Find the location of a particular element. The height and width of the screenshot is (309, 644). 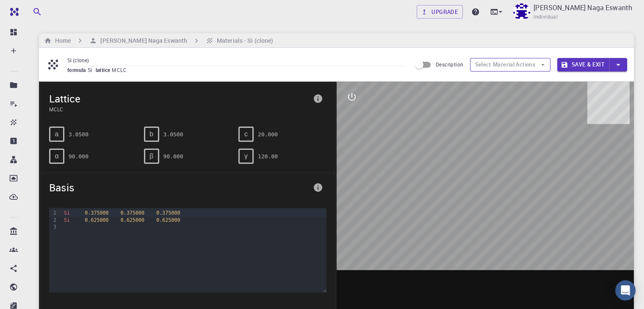

span: Lattice is located at coordinates (179, 99).